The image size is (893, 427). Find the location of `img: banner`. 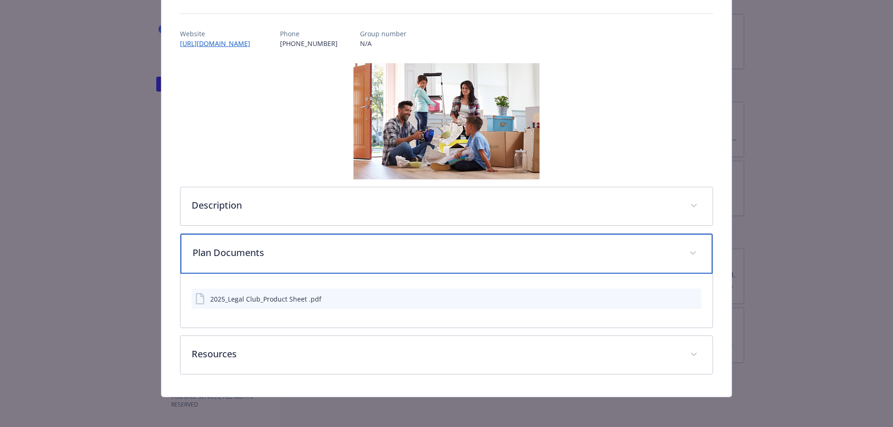

img: banner is located at coordinates (447, 121).